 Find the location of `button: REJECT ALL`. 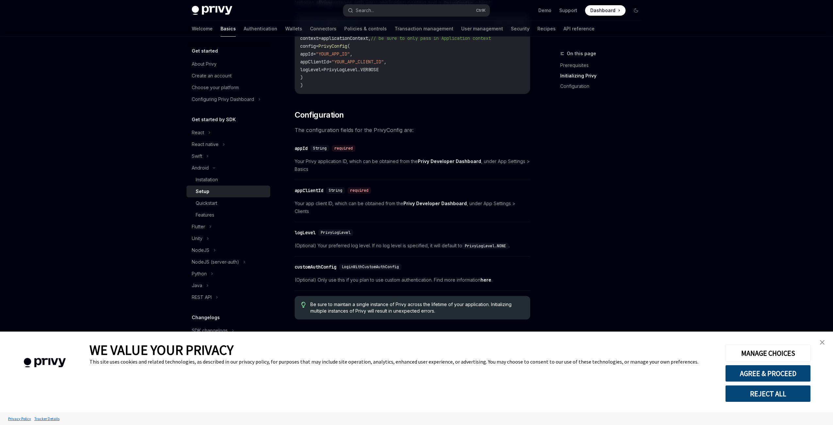

button: REJECT ALL is located at coordinates (768, 394).